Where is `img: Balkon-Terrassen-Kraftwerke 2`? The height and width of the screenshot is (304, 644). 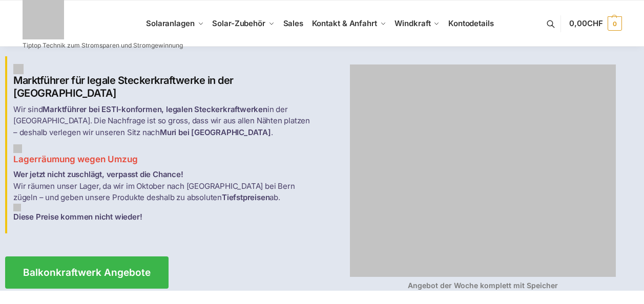 img: Balkon-Terrassen-Kraftwerke 2 is located at coordinates (17, 148).